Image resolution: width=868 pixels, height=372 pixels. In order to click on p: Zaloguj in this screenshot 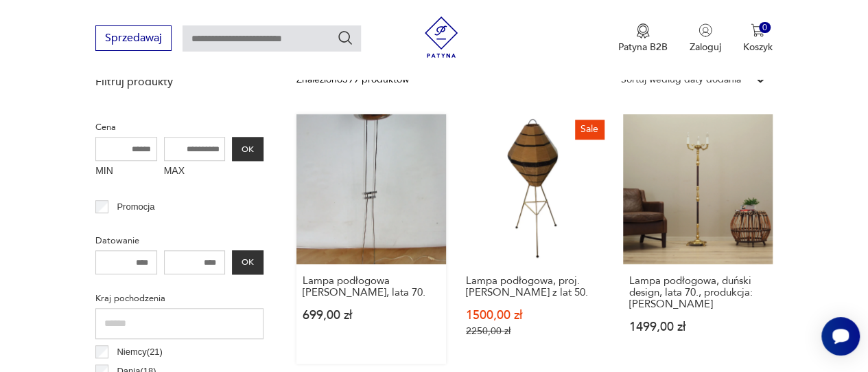, I will do `click(706, 47)`.